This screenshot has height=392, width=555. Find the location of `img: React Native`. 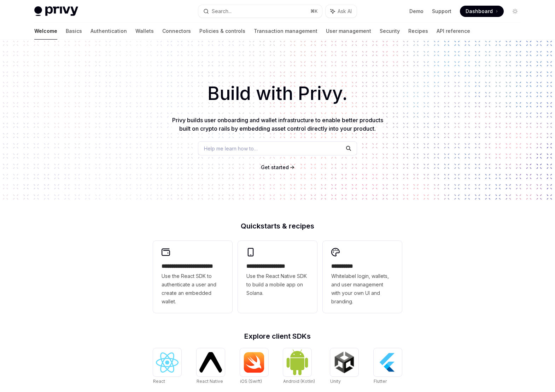

img: React Native is located at coordinates (211, 362).